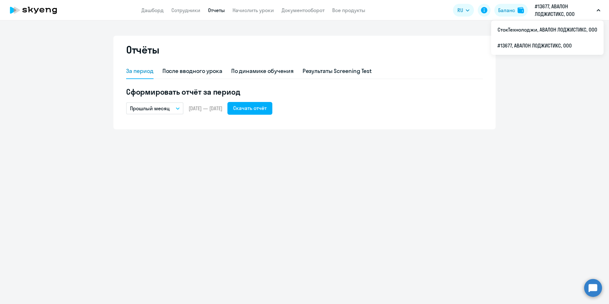 The width and height of the screenshot is (609, 304). Describe the element at coordinates (511, 10) in the screenshot. I see `a: Балансbalance` at that location.